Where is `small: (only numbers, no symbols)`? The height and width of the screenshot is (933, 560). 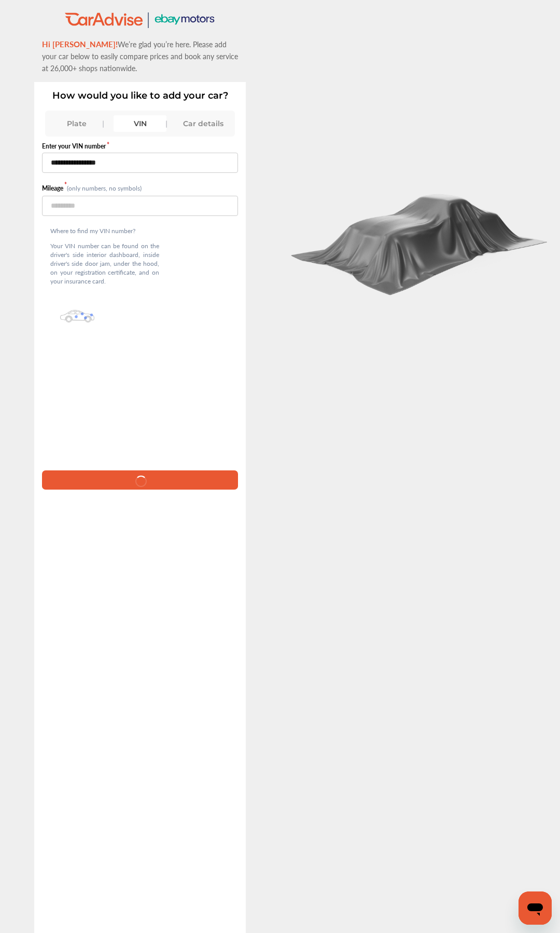 small: (only numbers, no symbols) is located at coordinates (104, 188).